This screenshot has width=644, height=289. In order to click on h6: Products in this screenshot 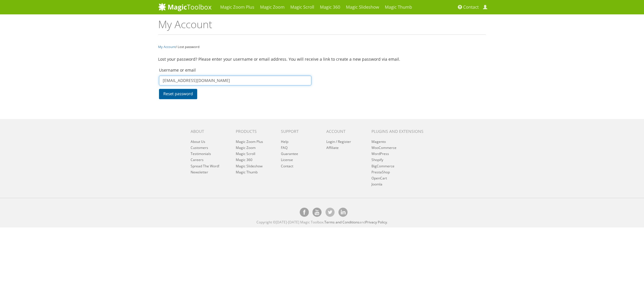, I will do `click(254, 131)`.